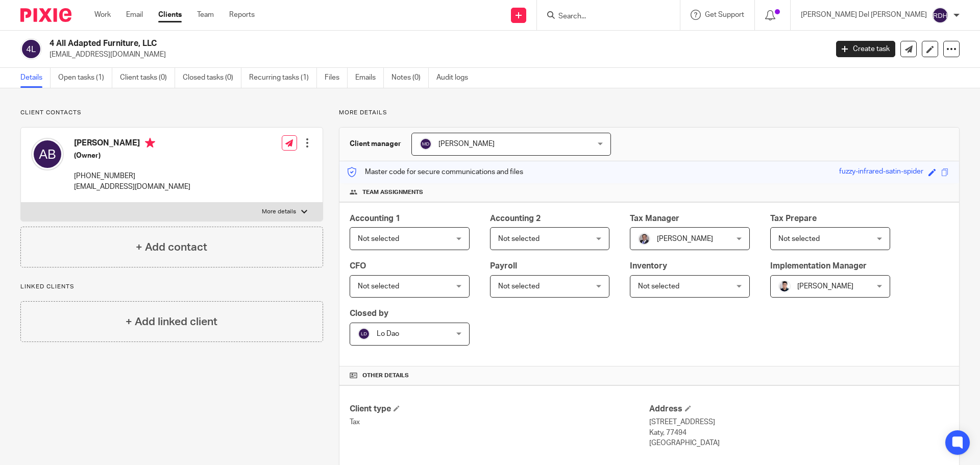 Image resolution: width=980 pixels, height=465 pixels. I want to click on span: Lo Dao, so click(388, 334).